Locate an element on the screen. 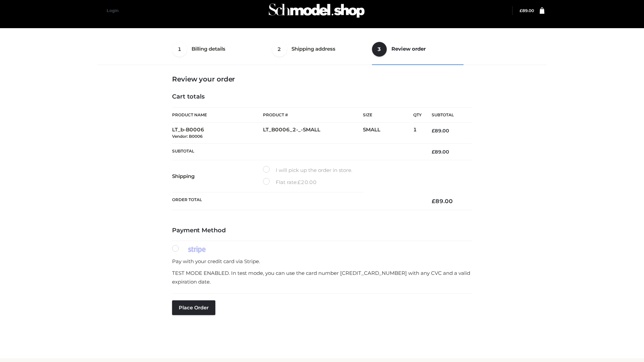  td: LT_b-B0006 is located at coordinates (217, 133).